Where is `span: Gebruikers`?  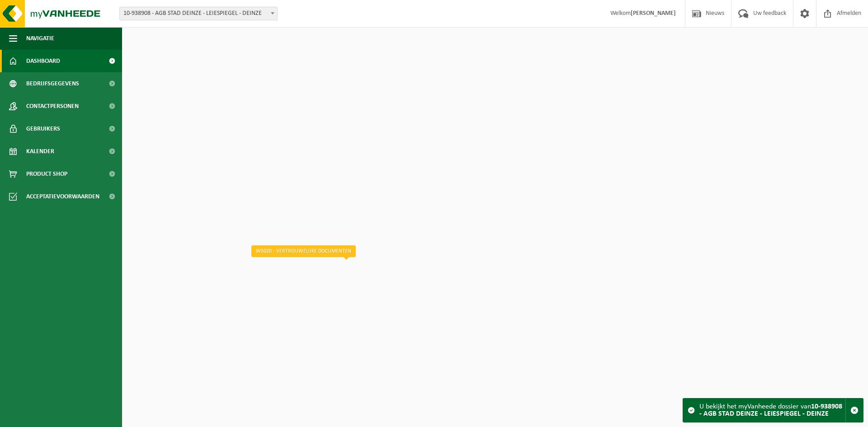 span: Gebruikers is located at coordinates (43, 129).